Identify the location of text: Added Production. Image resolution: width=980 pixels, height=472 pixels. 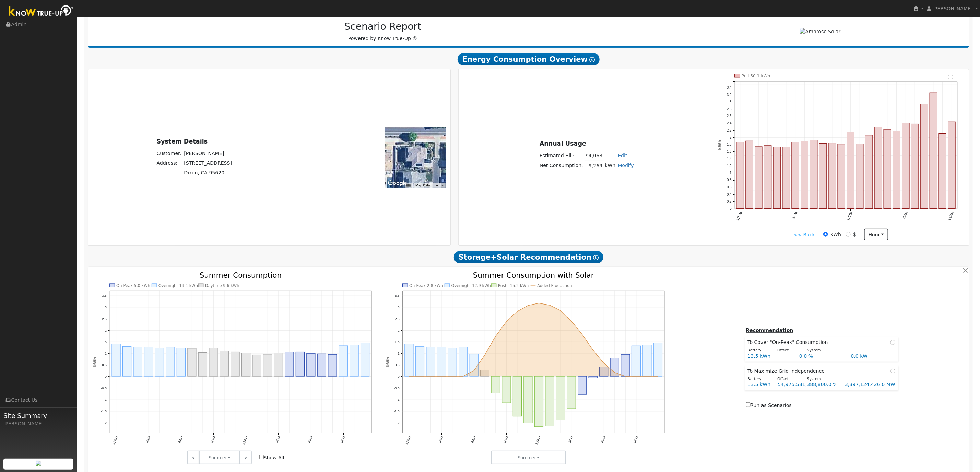
(555, 286).